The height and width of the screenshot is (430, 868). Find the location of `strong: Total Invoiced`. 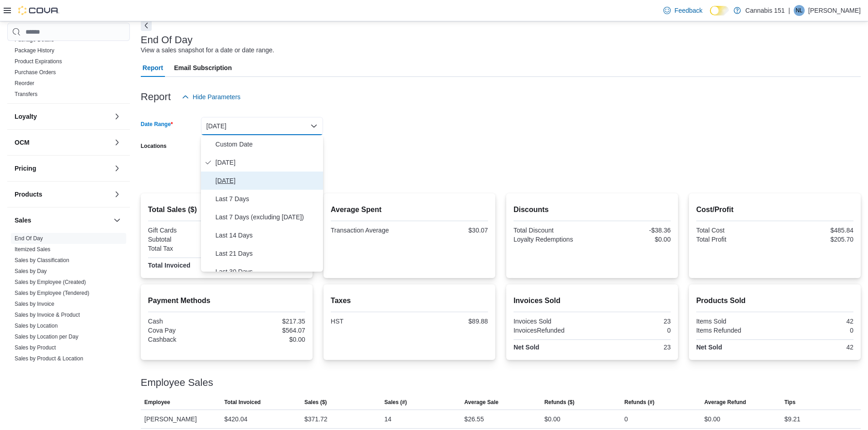

strong: Total Invoiced is located at coordinates (169, 265).